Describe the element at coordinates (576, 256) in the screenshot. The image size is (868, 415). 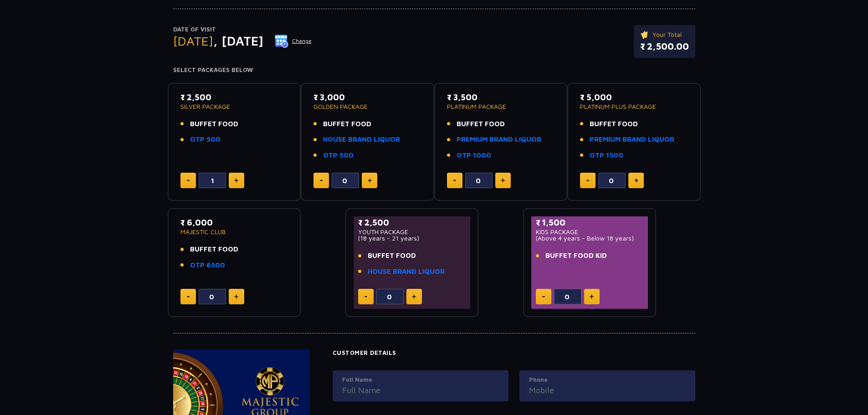
I see `span: BUFFET FOOD KID` at that location.